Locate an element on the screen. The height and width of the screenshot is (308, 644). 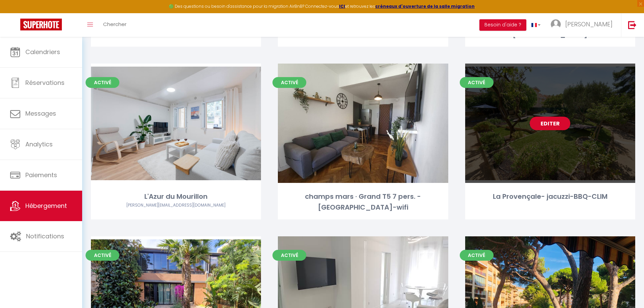
span: Paiements is located at coordinates (41, 175).